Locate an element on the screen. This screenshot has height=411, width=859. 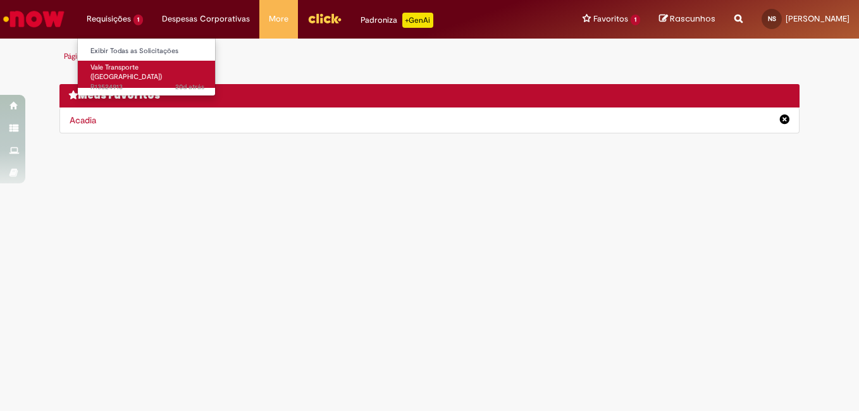
span: R13524913 is located at coordinates (147, 87).